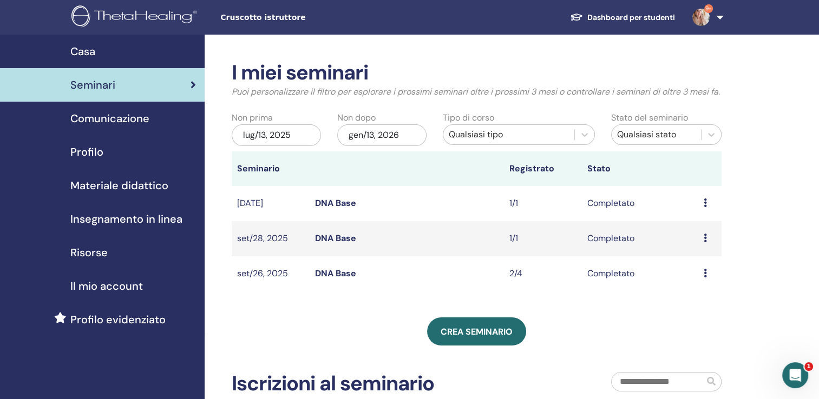  What do you see at coordinates (543, 169) in the screenshot?
I see `th: Registrato` at bounding box center [543, 169].